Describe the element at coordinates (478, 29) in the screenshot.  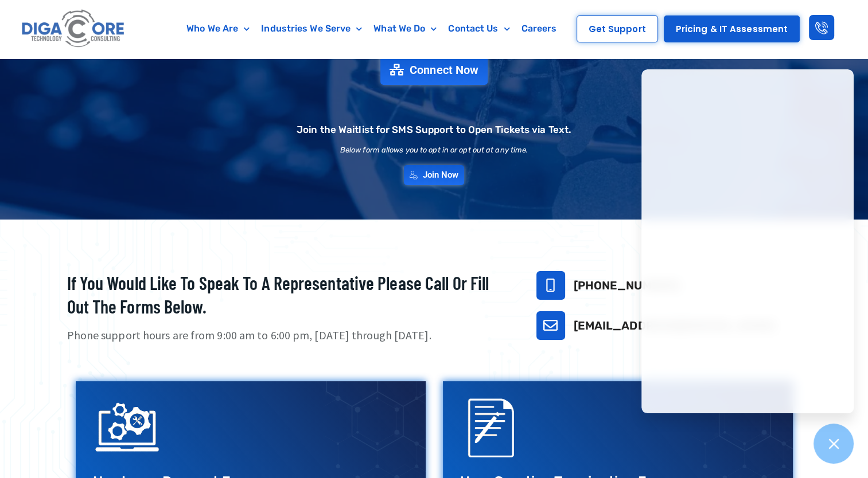
I see `a: Contact Us` at that location.